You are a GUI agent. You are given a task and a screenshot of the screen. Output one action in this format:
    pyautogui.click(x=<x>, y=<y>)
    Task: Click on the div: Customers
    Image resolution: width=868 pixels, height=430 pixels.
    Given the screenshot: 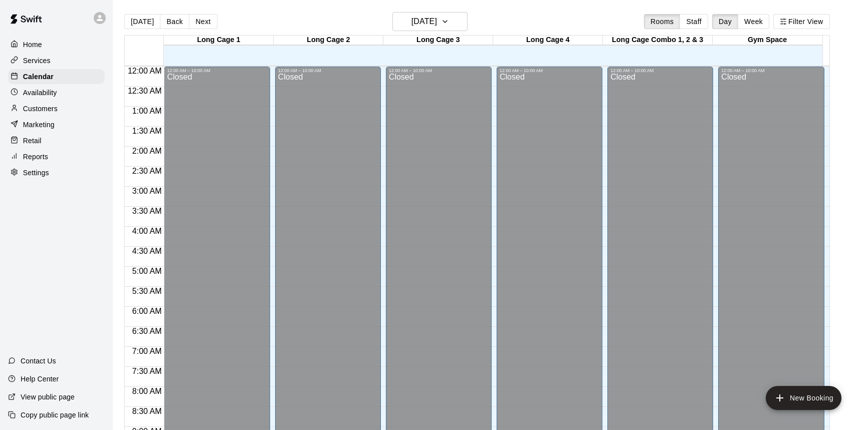 What is the action you would take?
    pyautogui.click(x=56, y=109)
    